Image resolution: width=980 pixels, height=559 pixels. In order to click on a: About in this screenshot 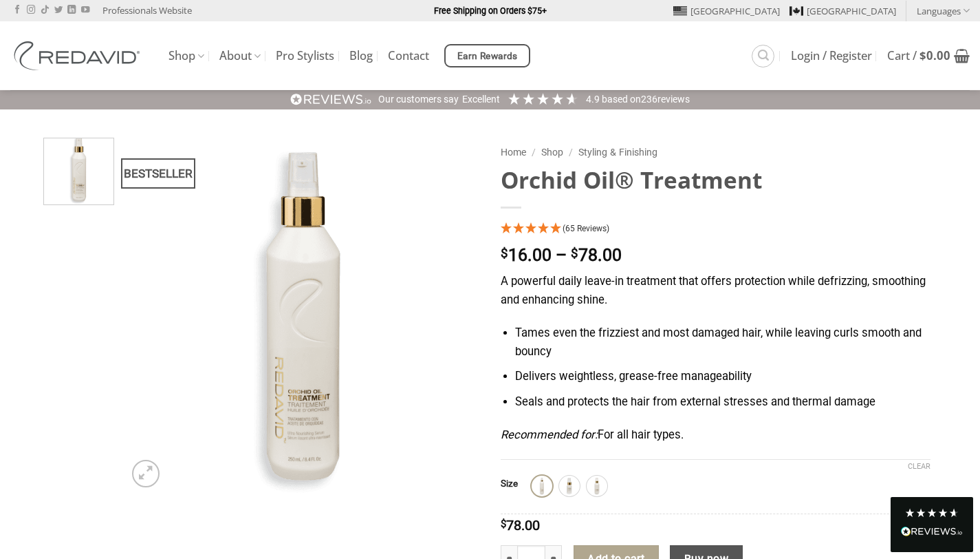, I will do `click(240, 55)`.